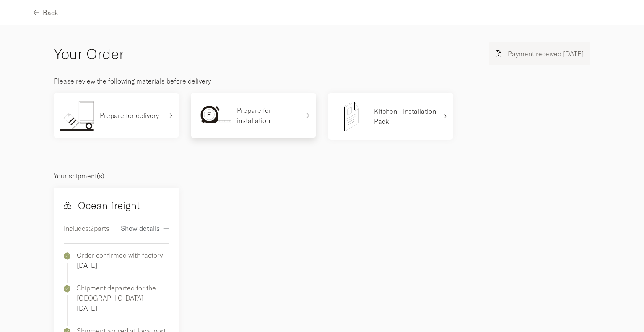  I want to click on p: Please review the following materials before delivery, so click(322, 81).